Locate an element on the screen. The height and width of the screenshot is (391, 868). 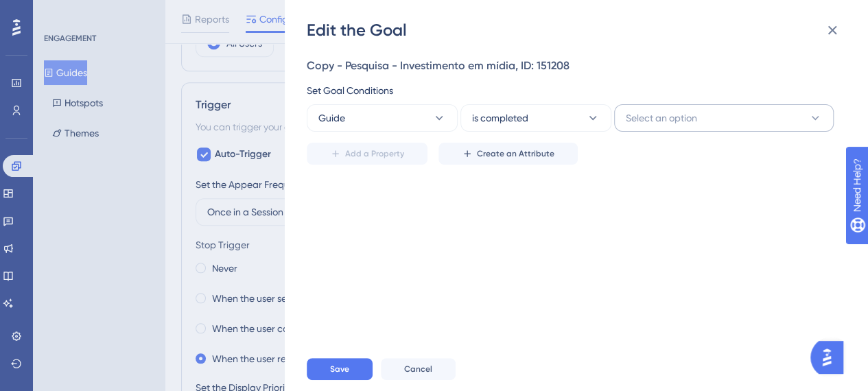
button: Select an option is located at coordinates (724, 118).